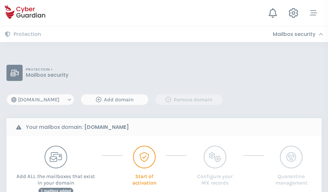 The image size is (328, 192). I want to click on h3: Mailbox security, so click(295, 34).